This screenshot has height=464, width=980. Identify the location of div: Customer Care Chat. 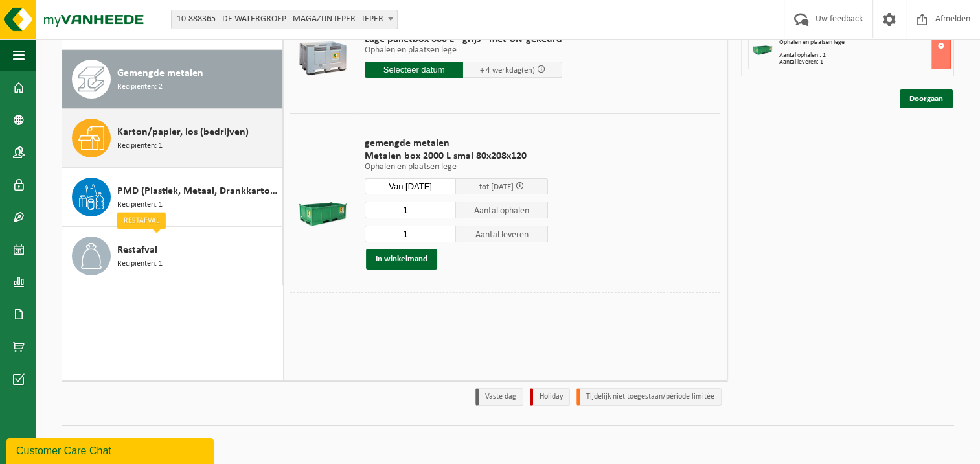
(104, 16).